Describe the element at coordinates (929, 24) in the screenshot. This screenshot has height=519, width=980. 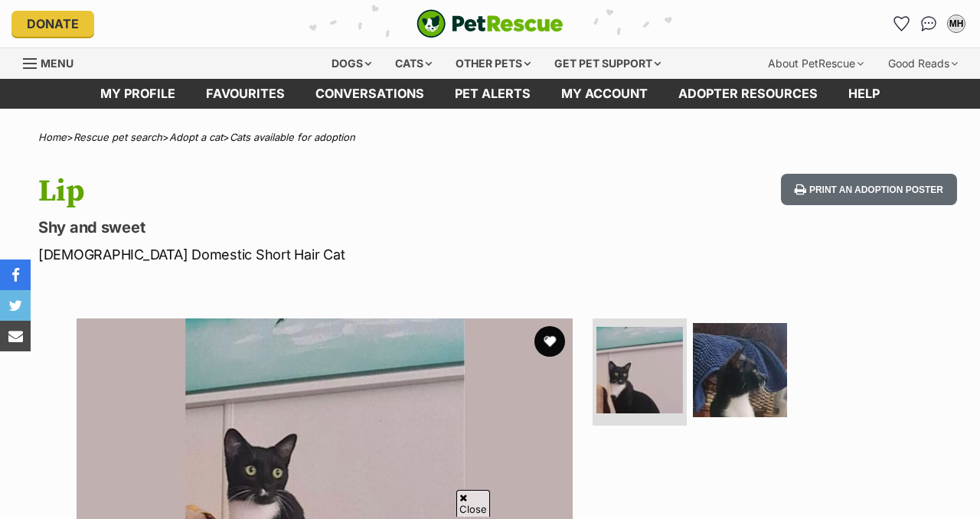
I see `ul: Account quick links` at that location.